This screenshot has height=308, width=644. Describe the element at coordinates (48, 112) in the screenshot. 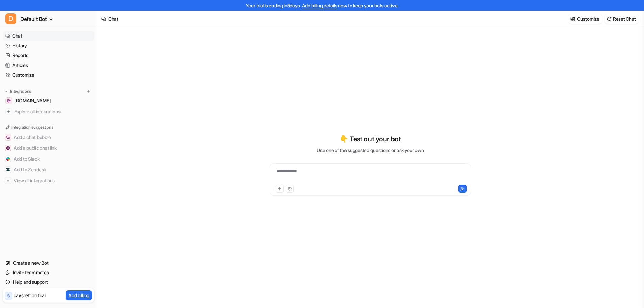

I see `a: Explore all integrations` at that location.